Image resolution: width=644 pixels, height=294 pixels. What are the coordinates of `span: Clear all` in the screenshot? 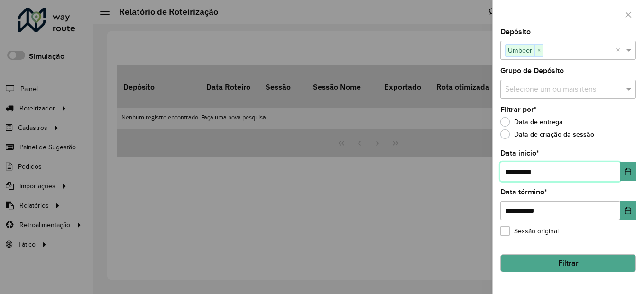 It's located at (619, 50).